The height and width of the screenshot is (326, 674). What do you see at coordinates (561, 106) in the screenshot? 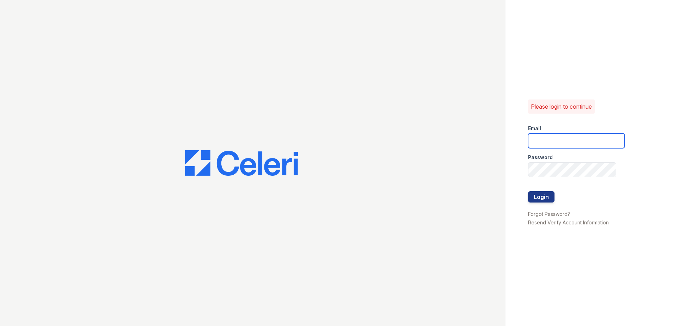
I see `p: Please login to continue` at bounding box center [561, 106].